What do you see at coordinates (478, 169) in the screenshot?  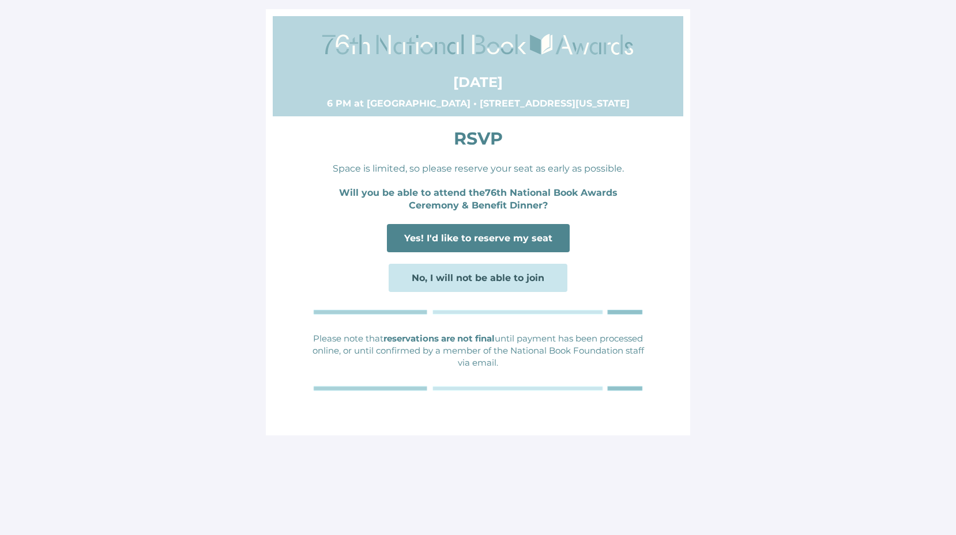 I see `p: Space is limited, so please reserve your seat as early as possible.` at bounding box center [478, 169].